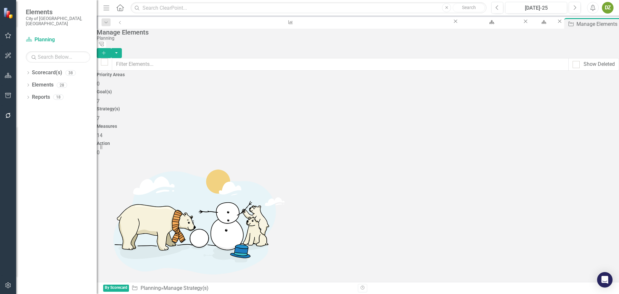 This screenshot has width=619, height=294. Describe the element at coordinates (469, 8) in the screenshot. I see `button: Search` at that location.